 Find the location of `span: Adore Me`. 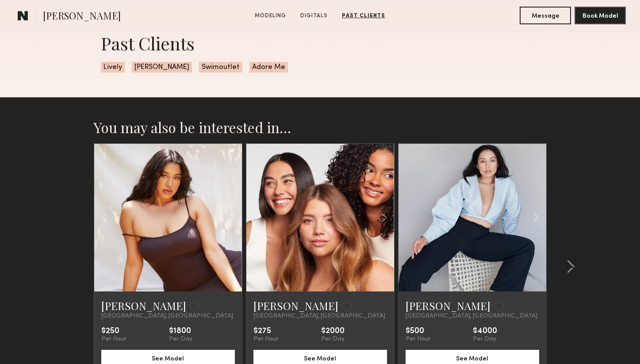

span: Adore Me is located at coordinates (268, 67).